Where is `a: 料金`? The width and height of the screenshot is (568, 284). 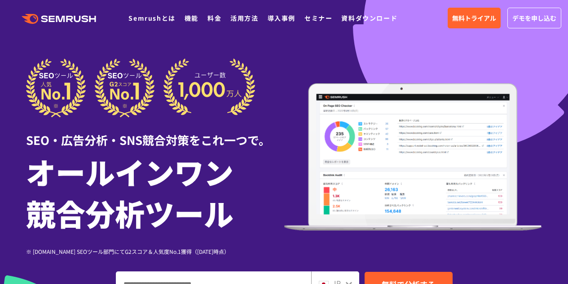 a: 料金 is located at coordinates (214, 18).